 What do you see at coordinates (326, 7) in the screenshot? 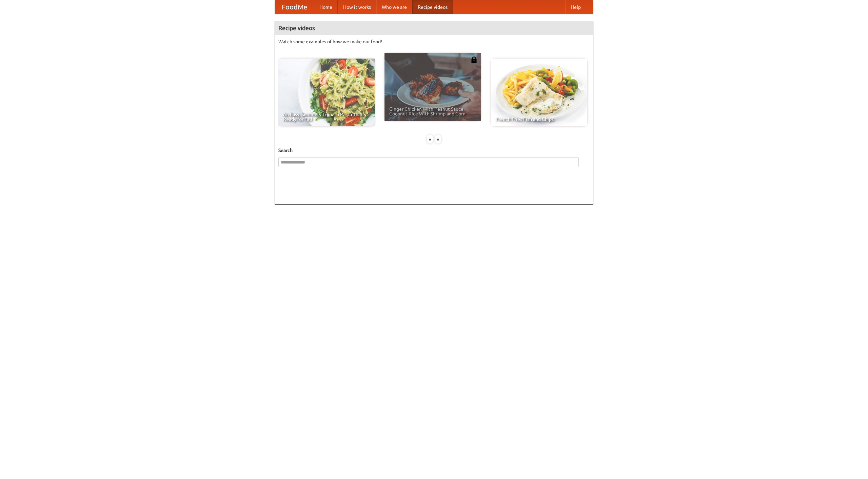
I see `a: Home` at bounding box center [326, 7].